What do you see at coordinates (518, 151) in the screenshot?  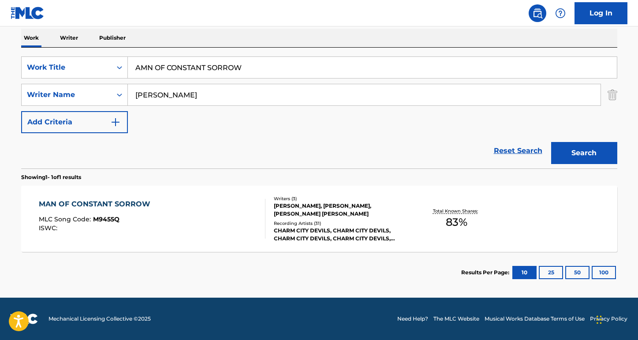 I see `a: Reset Search` at bounding box center [518, 151].